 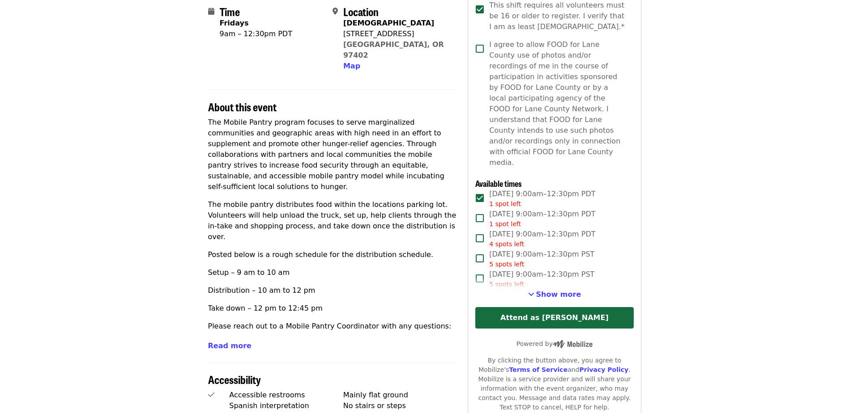 I want to click on img: Powered by Mobilize, so click(x=572, y=344).